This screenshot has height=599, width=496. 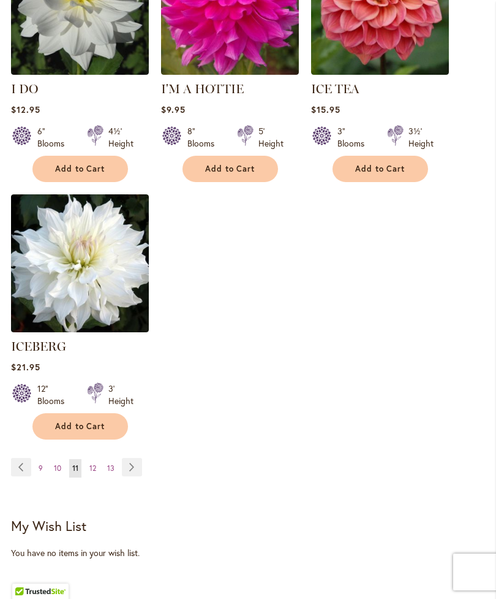 I want to click on a: I'm A Hottie, so click(x=230, y=71).